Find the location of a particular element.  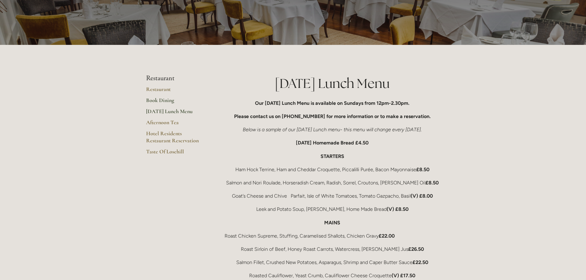

a: Book Dining is located at coordinates (175, 102).